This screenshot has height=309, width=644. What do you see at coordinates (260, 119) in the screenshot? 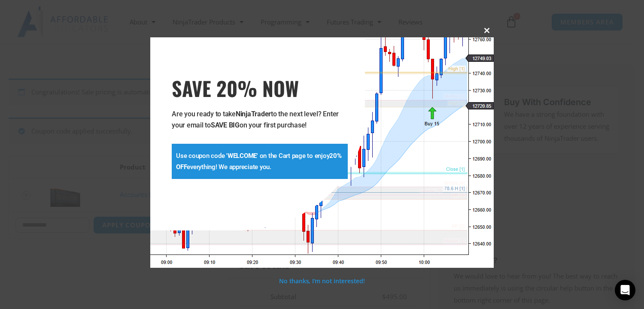
I see `p: Are you ready to take to the next level? Enter your email to on your first purchase!` at bounding box center [260, 119].